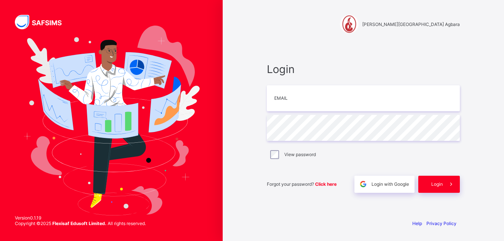 Image resolution: width=504 pixels, height=241 pixels. What do you see at coordinates (326, 184) in the screenshot?
I see `a: Click here` at bounding box center [326, 184].